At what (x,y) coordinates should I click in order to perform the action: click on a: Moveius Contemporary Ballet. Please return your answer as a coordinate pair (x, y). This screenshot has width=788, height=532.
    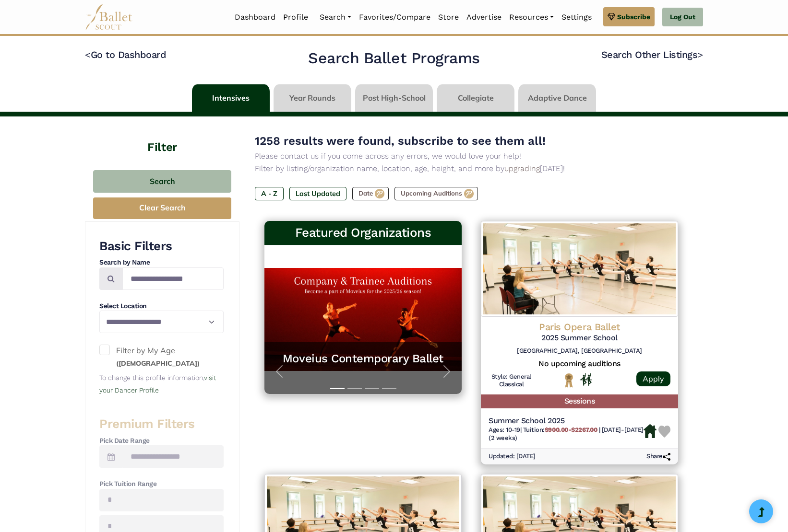
    Looking at the image, I should click on (363, 359).